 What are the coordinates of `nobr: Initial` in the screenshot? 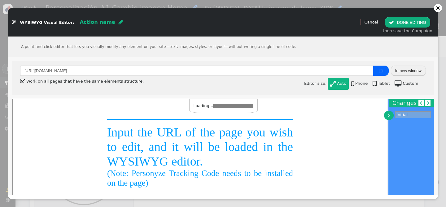 It's located at (402, 115).